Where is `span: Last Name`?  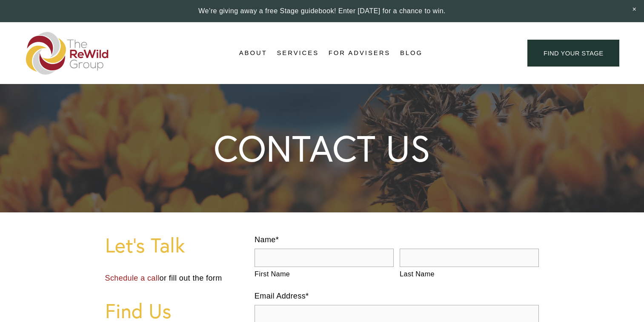
span: Last Name is located at coordinates (469, 274).